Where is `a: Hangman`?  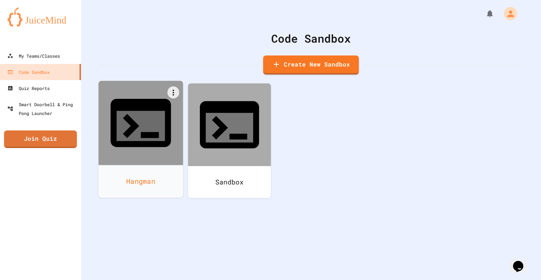
a: Hangman is located at coordinates (141, 139).